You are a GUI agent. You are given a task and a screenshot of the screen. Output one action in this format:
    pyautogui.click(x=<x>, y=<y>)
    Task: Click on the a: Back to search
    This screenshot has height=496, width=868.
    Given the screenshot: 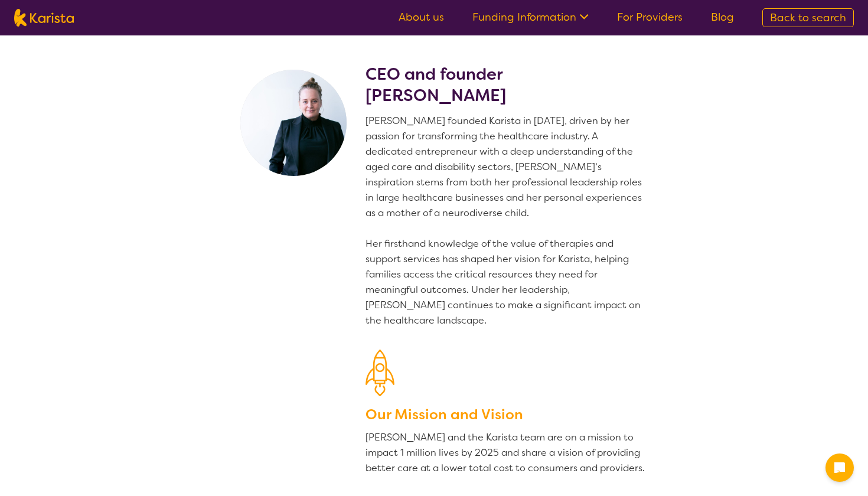 What is the action you would take?
    pyautogui.click(x=807, y=17)
    